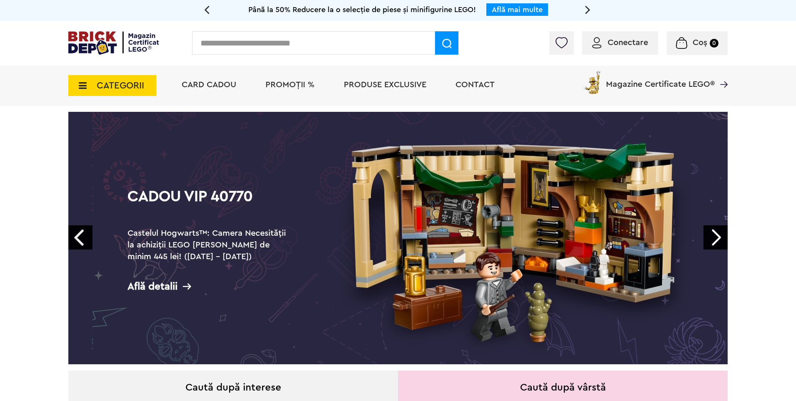 The height and width of the screenshot is (401, 796). I want to click on span: Până la 50% Reducere la o selecție de piese și minifigurine LEGO!, so click(362, 10).